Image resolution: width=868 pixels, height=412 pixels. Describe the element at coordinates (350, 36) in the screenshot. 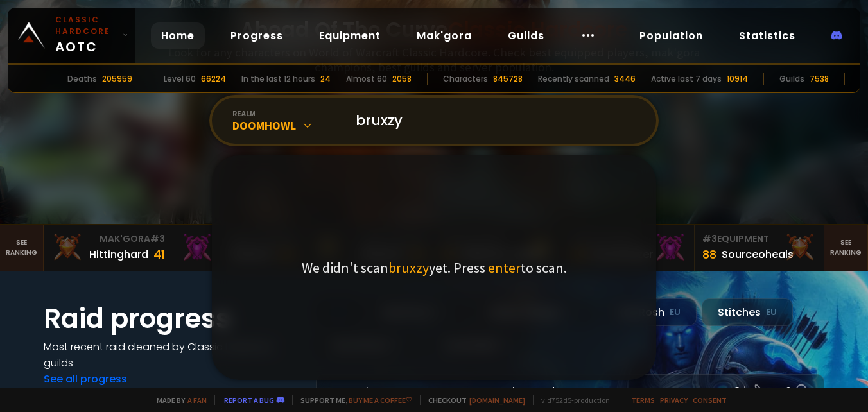

I see `a: Equipment` at that location.